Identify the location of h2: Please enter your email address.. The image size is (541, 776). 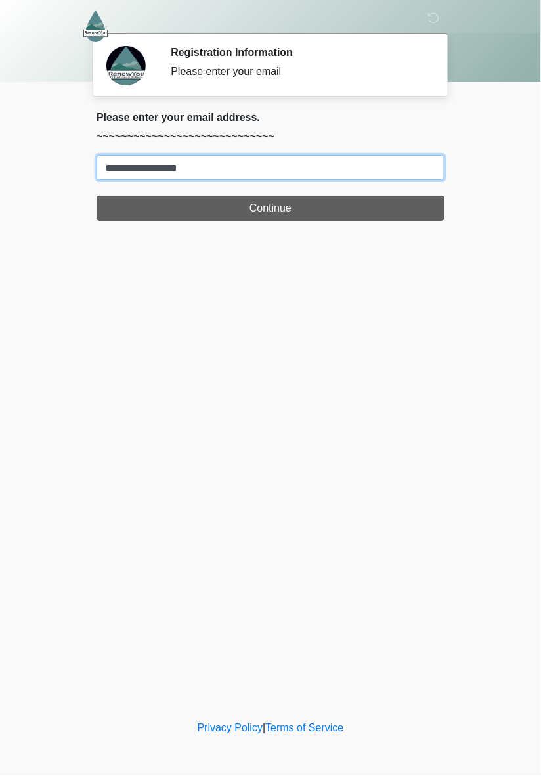
(271, 117).